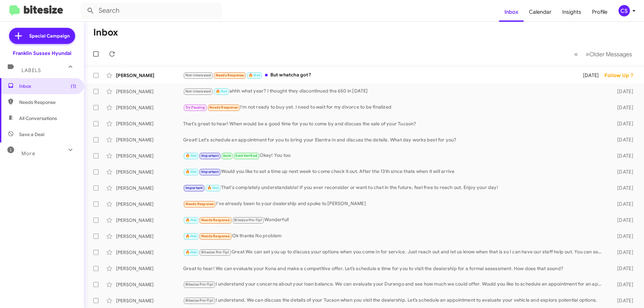  Describe the element at coordinates (572, 12) in the screenshot. I see `span: Insights` at that location.